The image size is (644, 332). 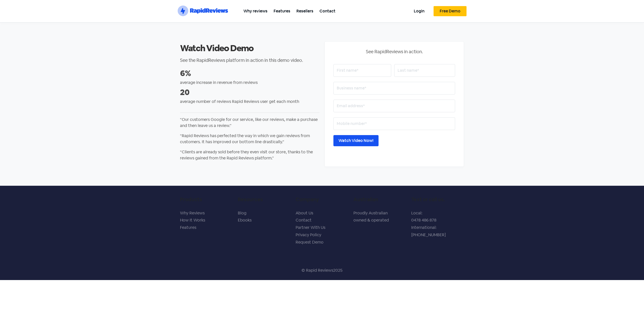 What do you see at coordinates (185, 92) in the screenshot?
I see `strong: 20` at bounding box center [185, 92].